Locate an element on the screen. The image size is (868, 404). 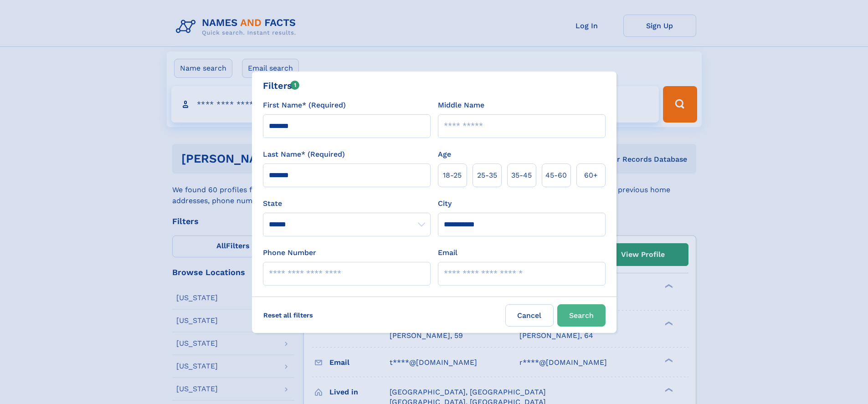
span: 45‑60 is located at coordinates (556, 176).